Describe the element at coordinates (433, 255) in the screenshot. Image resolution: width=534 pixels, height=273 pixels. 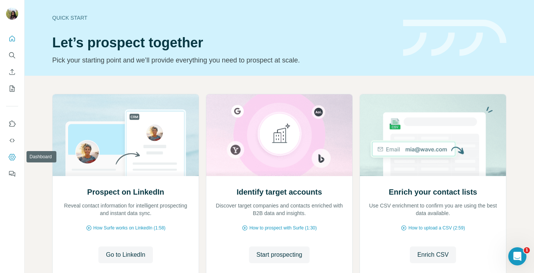
I see `span: Enrich CSV` at that location.